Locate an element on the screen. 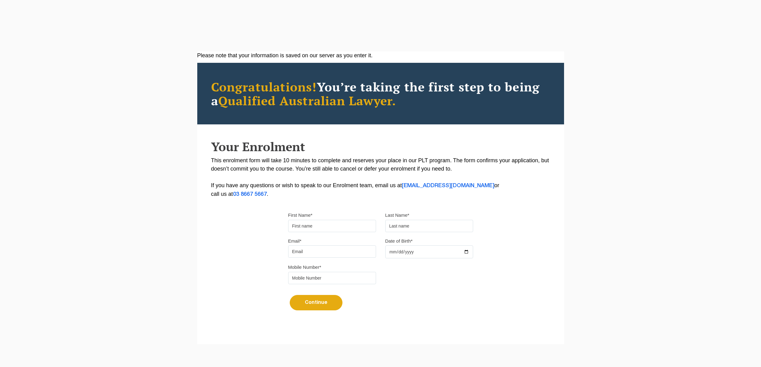 Image resolution: width=761 pixels, height=367 pixels. h2: Your Enrolment is located at coordinates (381, 147).